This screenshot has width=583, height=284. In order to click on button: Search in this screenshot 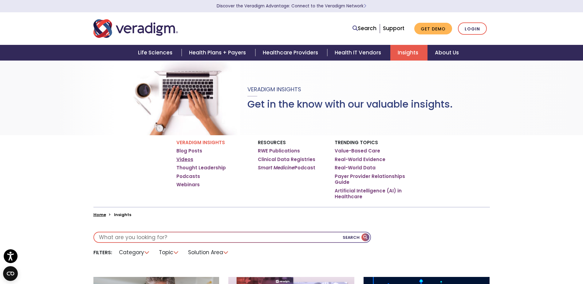, I will do `click(356, 237)`.